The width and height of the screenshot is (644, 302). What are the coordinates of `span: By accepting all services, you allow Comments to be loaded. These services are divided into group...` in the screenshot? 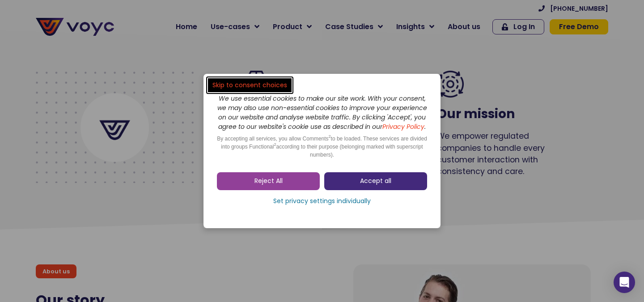 It's located at (322, 147).